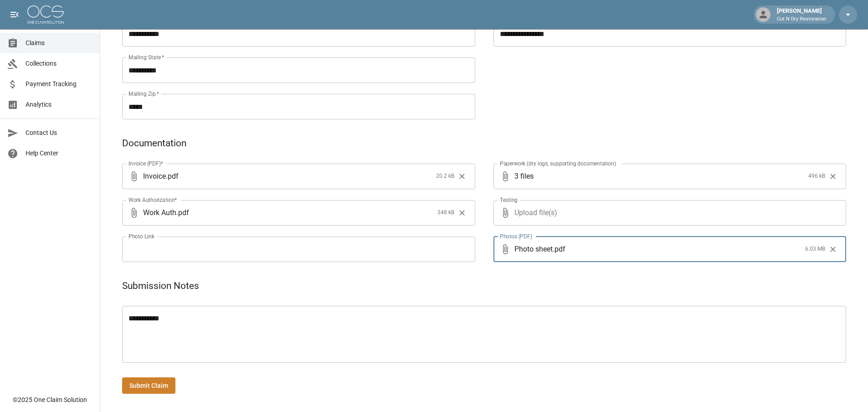 This screenshot has width=868, height=412. Describe the element at coordinates (59, 64) in the screenshot. I see `span: Collections` at that location.